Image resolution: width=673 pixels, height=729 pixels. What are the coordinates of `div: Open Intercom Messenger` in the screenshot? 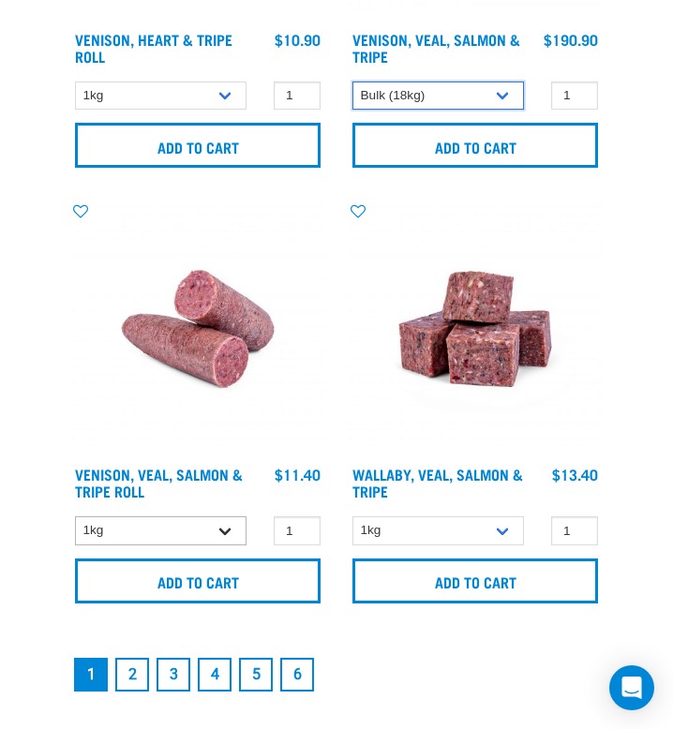 It's located at (632, 688).